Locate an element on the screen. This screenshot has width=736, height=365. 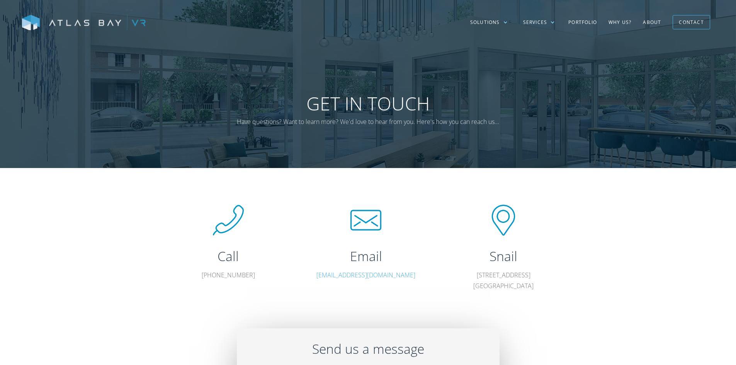
a: About is located at coordinates (652, 22).